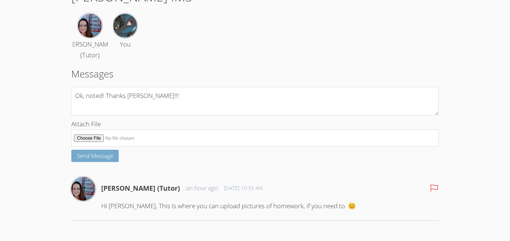 The image size is (510, 241). I want to click on input: Attach File, so click(255, 138).